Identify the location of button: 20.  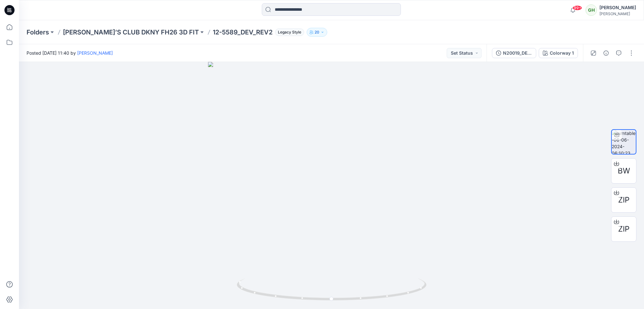
(317, 32).